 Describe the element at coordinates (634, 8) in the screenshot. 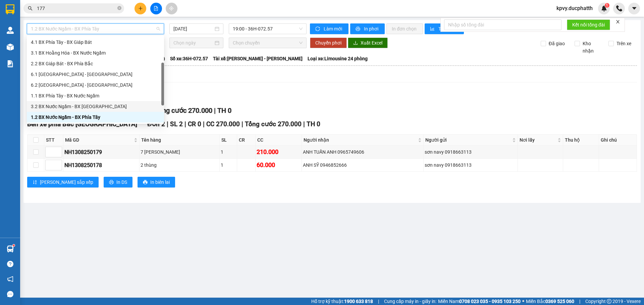

I see `button: caret-down` at that location.